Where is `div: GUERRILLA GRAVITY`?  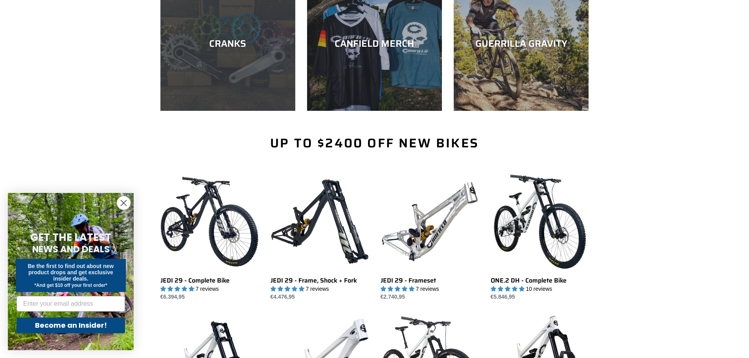
div: GUERRILLA GRAVITY is located at coordinates (521, 43).